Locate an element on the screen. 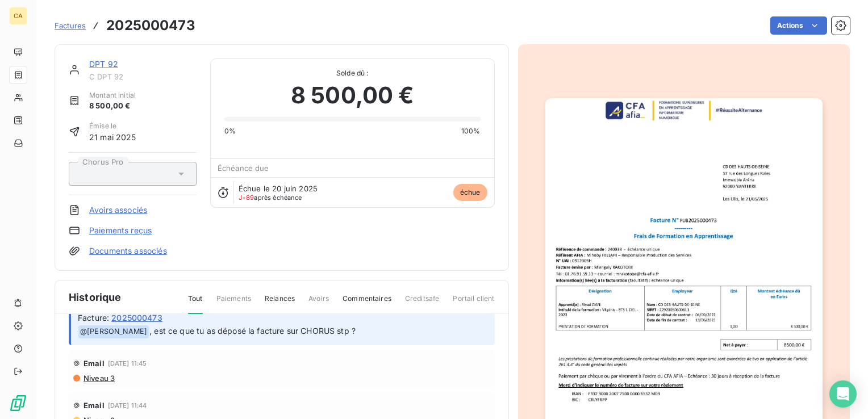 This screenshot has width=868, height=419. span: Échue le 20 juin 2025 is located at coordinates (278, 189).